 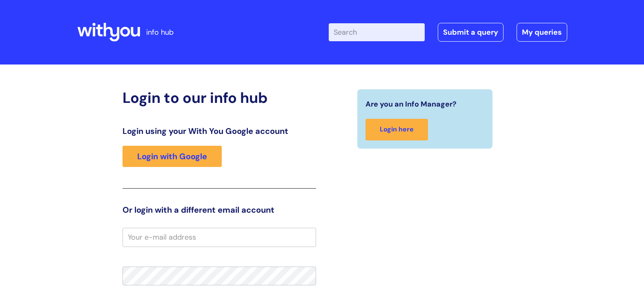 I want to click on a: My queries, so click(x=542, y=32).